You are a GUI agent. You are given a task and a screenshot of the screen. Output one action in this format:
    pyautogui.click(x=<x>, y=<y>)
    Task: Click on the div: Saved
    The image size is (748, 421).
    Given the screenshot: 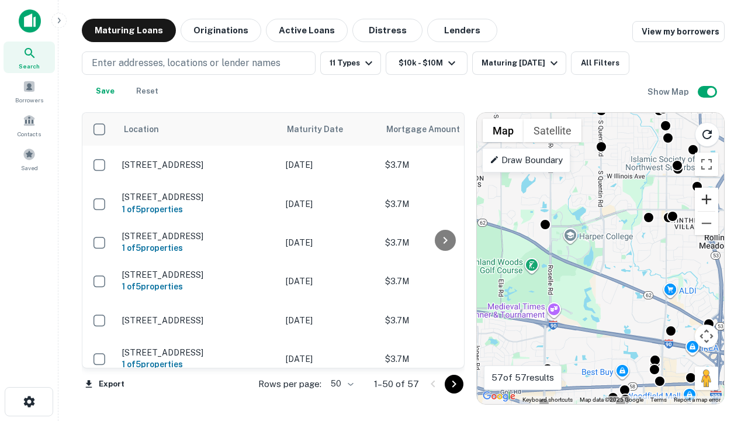 What is the action you would take?
    pyautogui.click(x=29, y=159)
    